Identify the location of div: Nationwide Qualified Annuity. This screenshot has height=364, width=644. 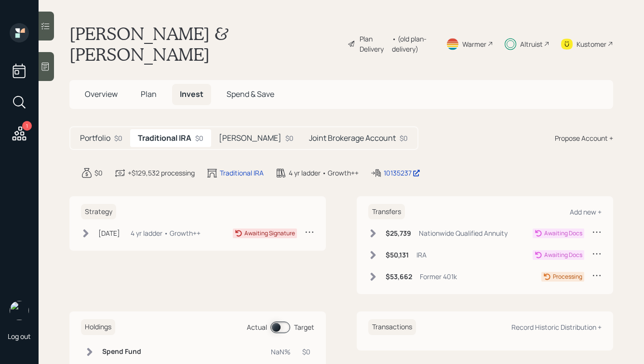
(463, 233).